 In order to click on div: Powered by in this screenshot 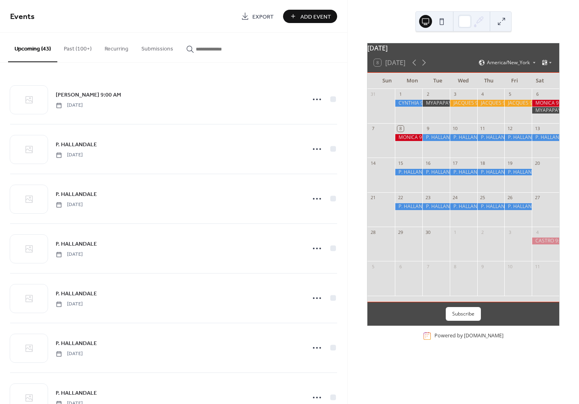, I will do `click(469, 336)`.